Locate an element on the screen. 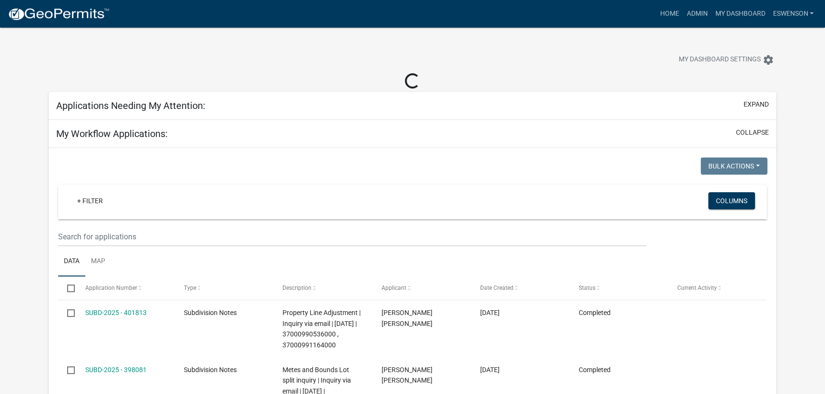 The image size is (825, 394). button: Bulk Actions is located at coordinates (734, 166).